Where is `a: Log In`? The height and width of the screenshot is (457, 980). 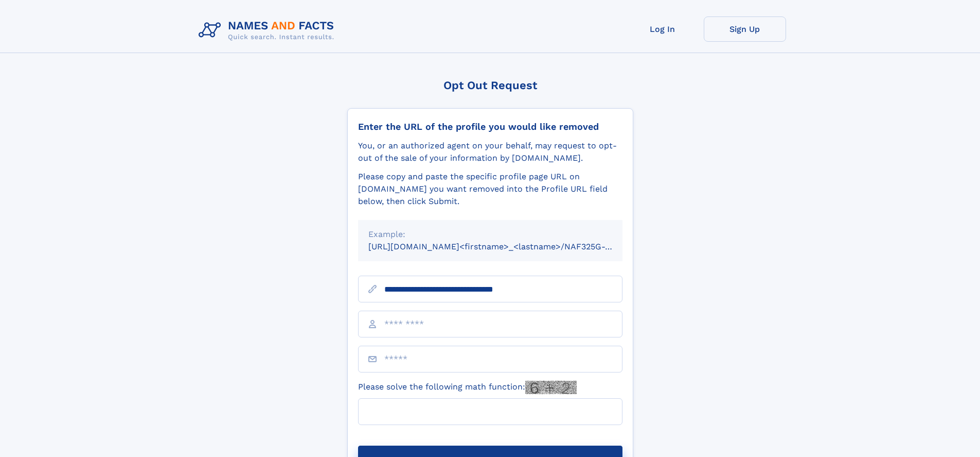 a: Log In is located at coordinates (662, 29).